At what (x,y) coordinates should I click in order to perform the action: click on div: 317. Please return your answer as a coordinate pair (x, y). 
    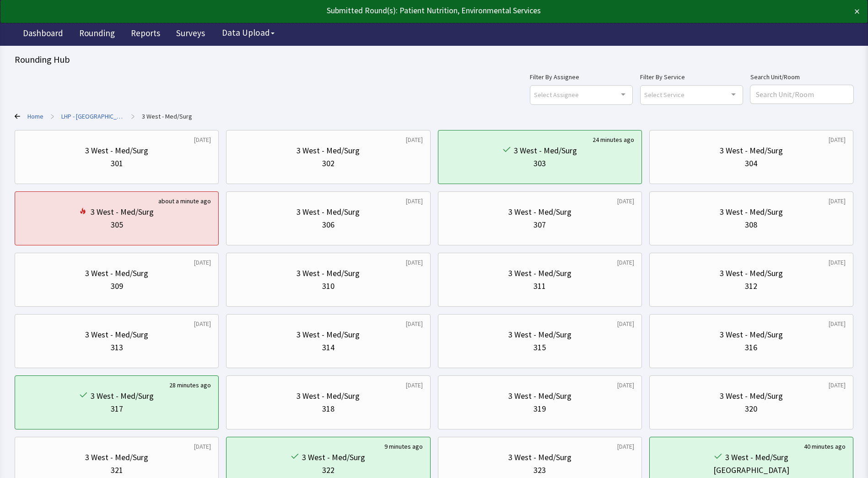
    Looking at the image, I should click on (116, 409).